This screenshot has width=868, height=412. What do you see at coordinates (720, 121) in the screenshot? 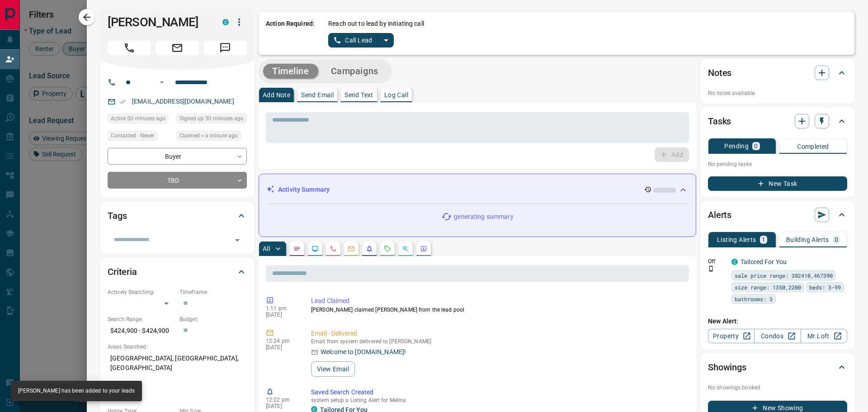
I see `h2: Tasks` at bounding box center [720, 121].